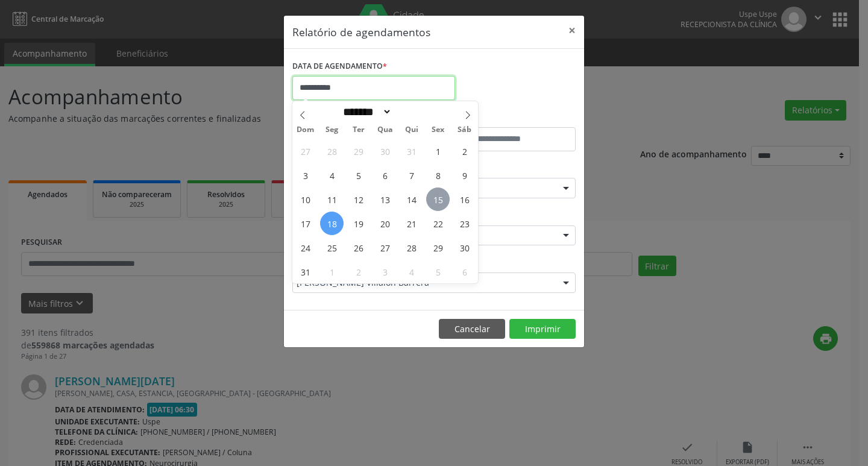  I want to click on span: Agosto 17, 2025, so click(305, 224).